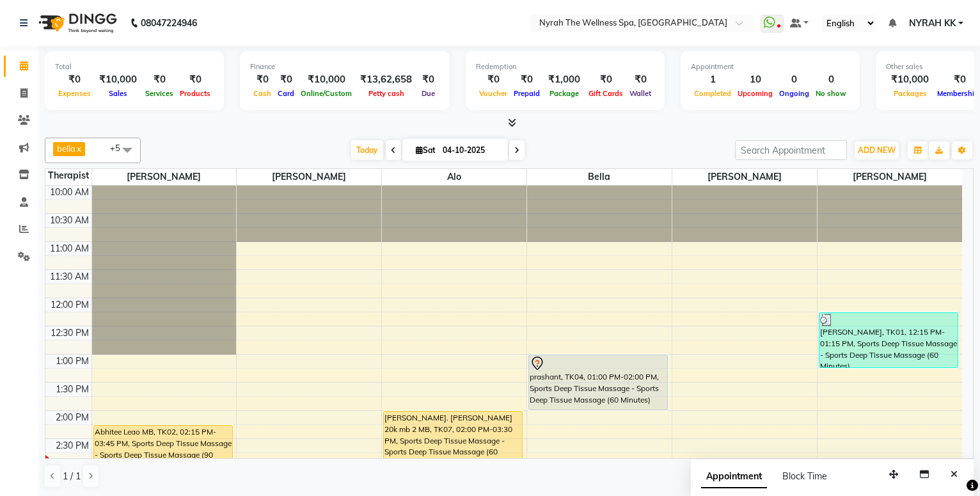  Describe the element at coordinates (565, 67) in the screenshot. I see `div: Redemption` at that location.